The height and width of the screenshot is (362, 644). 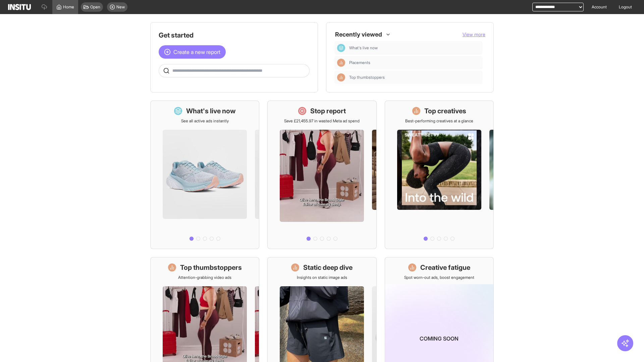 What do you see at coordinates (192, 52) in the screenshot?
I see `button: Create a new report` at bounding box center [192, 52].